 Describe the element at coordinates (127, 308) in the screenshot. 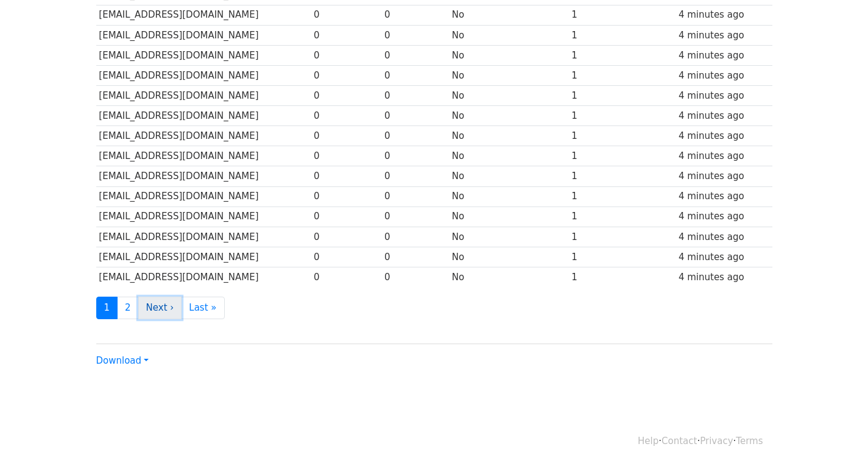

I see `a: 2` at that location.